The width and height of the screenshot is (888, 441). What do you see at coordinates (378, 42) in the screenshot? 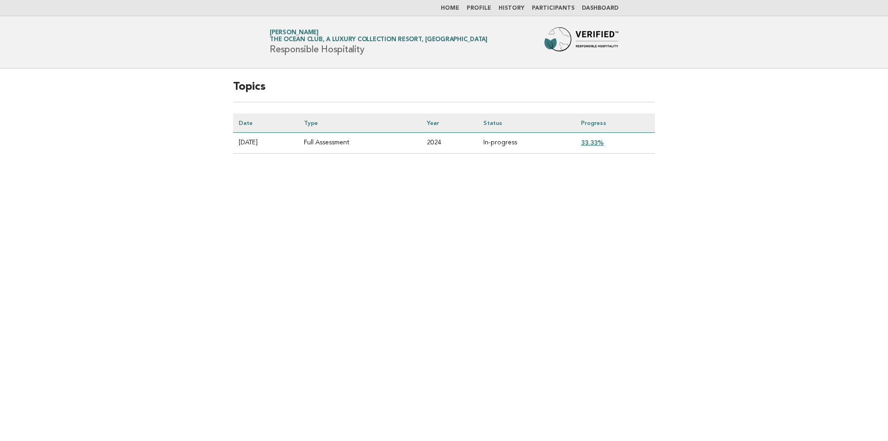
I see `h1: Responsible Hospitality` at bounding box center [378, 42].